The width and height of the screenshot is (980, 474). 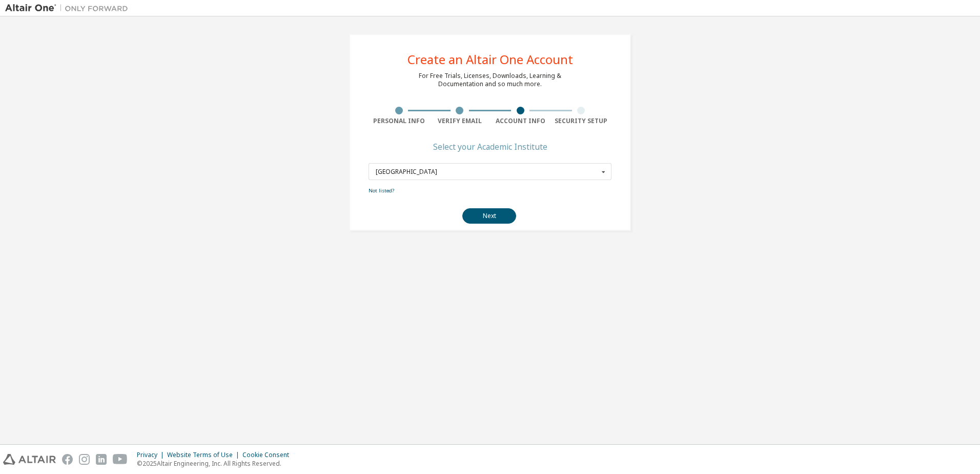 What do you see at coordinates (84, 459) in the screenshot?
I see `img: instagram.svg` at bounding box center [84, 459].